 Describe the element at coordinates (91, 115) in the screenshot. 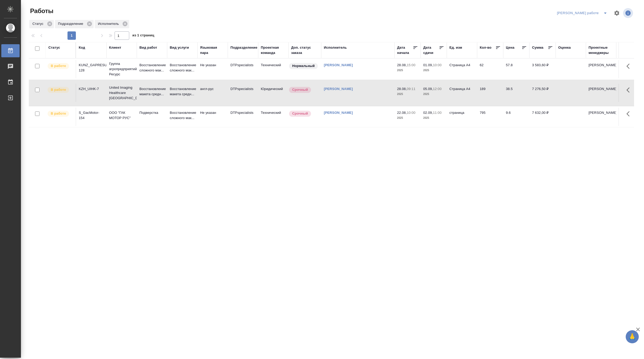

I see `div: S_GacMotor-154` at that location.